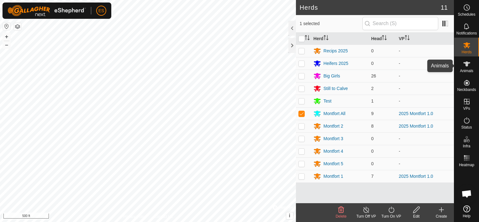  I want to click on span: Schedules, so click(466, 14).